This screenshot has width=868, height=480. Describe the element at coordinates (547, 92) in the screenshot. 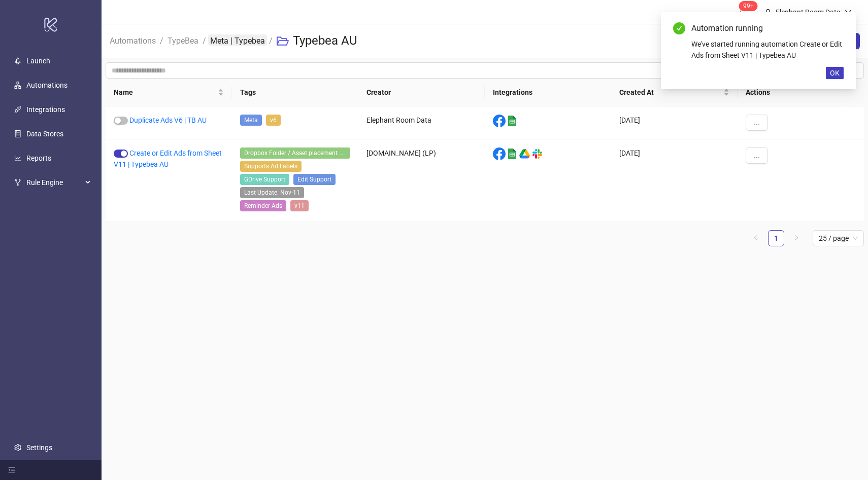

I see `th: Integrations` at that location.